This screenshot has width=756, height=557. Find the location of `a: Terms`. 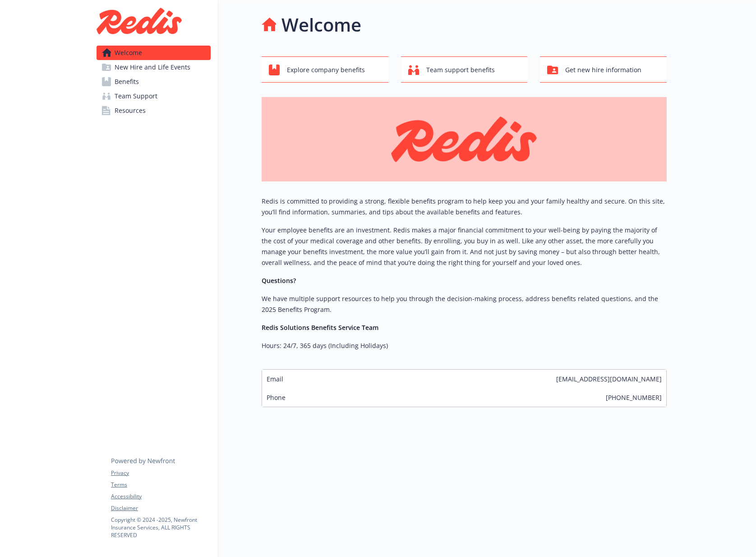

a: Terms is located at coordinates (161, 484).